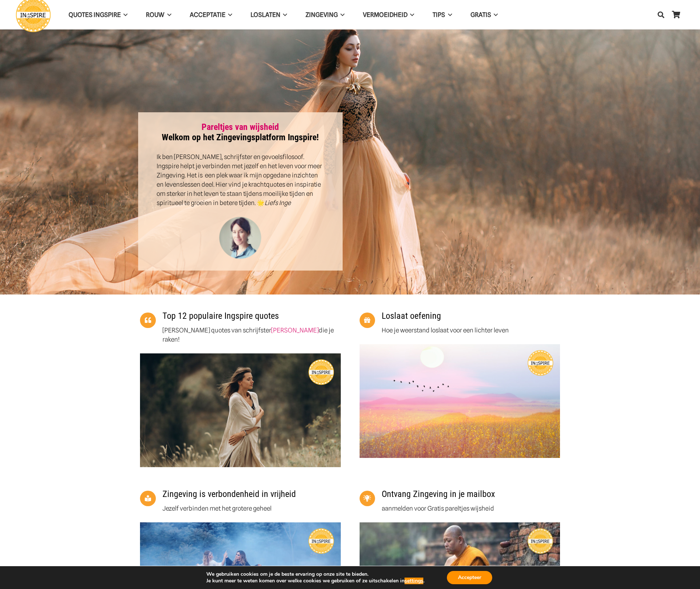 The image size is (700, 589). What do you see at coordinates (413, 581) in the screenshot?
I see `button: settings` at bounding box center [413, 581].